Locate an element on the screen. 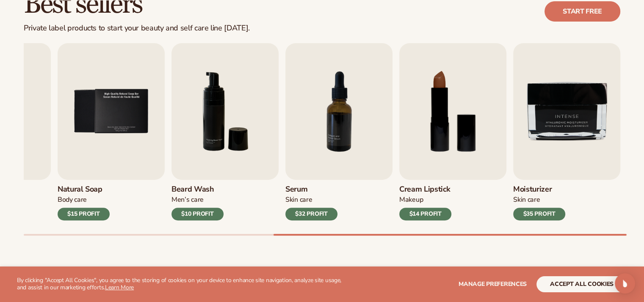 The image size is (644, 302). div: $32 PROFIT is located at coordinates (311, 215).